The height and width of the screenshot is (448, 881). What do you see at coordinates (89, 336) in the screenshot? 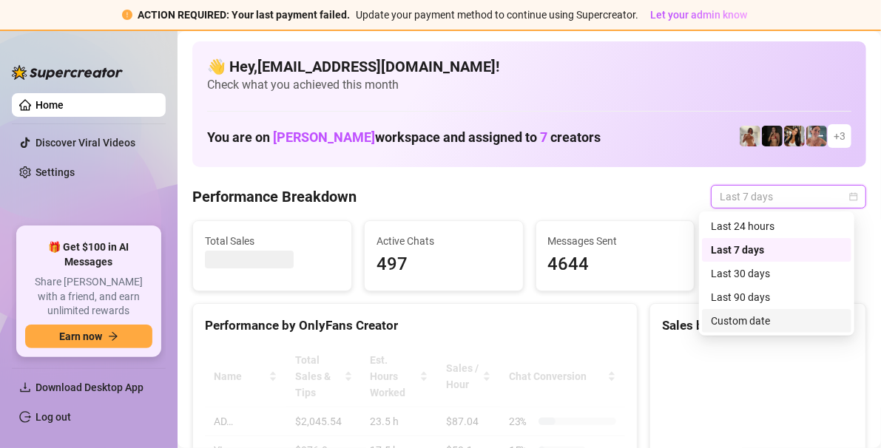
I see `button: Earn nowarrow-right` at bounding box center [89, 336].